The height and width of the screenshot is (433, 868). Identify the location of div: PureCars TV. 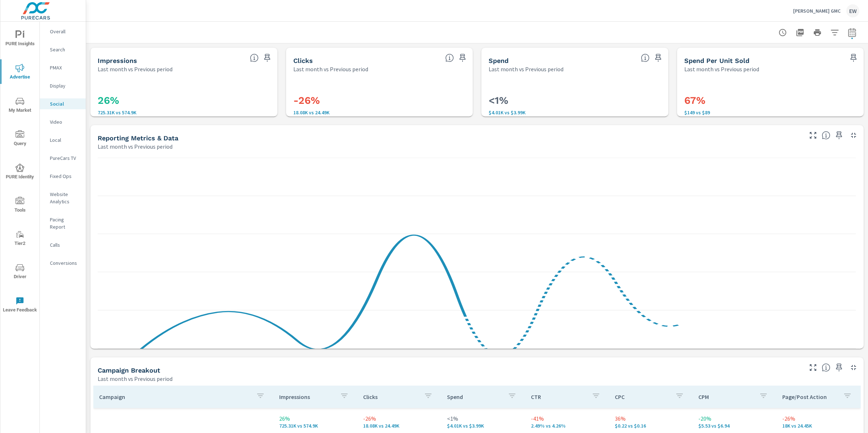
(63, 158).